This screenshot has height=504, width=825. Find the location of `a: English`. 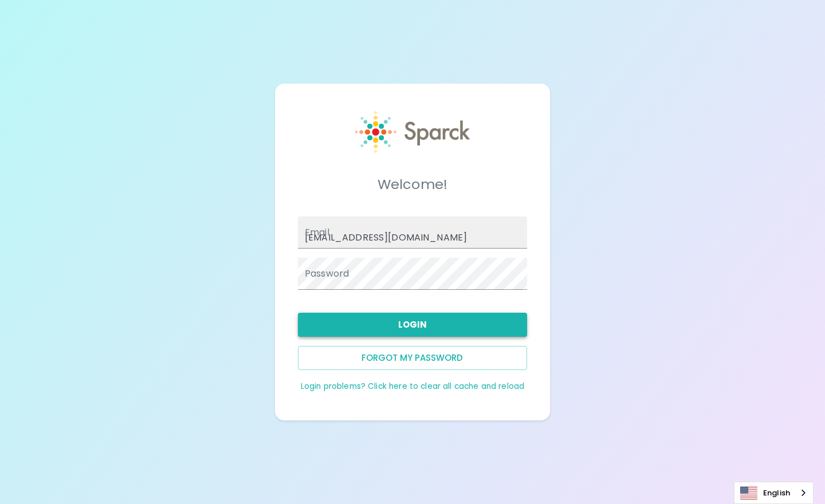

a: English is located at coordinates (774, 493).